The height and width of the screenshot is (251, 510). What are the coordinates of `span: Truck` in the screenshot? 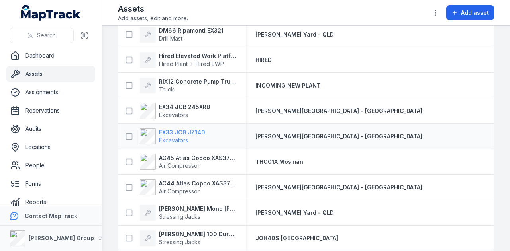 It's located at (167, 89).